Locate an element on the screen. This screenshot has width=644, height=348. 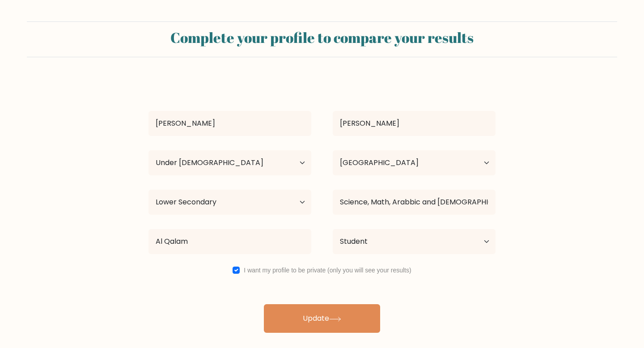
h2: Complete your profile to compare your results is located at coordinates (322, 37).